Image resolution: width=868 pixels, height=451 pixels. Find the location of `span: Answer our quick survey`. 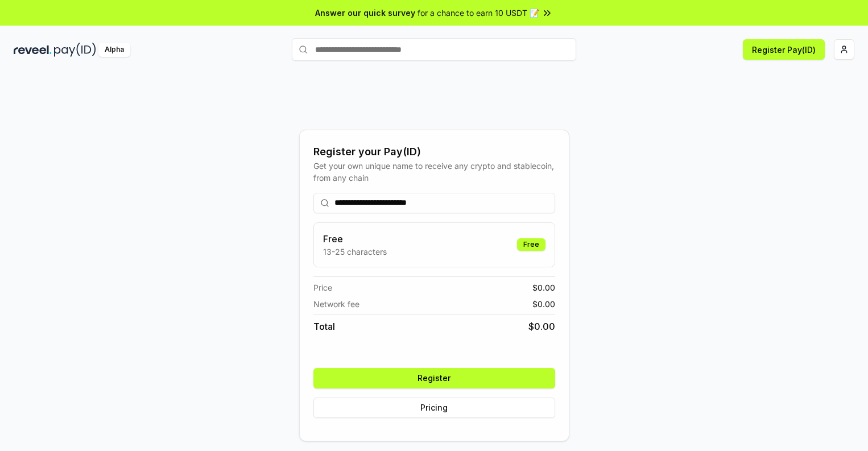

span: Answer our quick survey is located at coordinates (366, 12).